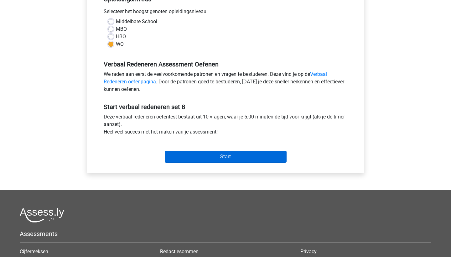  Describe the element at coordinates (121, 37) in the screenshot. I see `label: HBO` at that location.